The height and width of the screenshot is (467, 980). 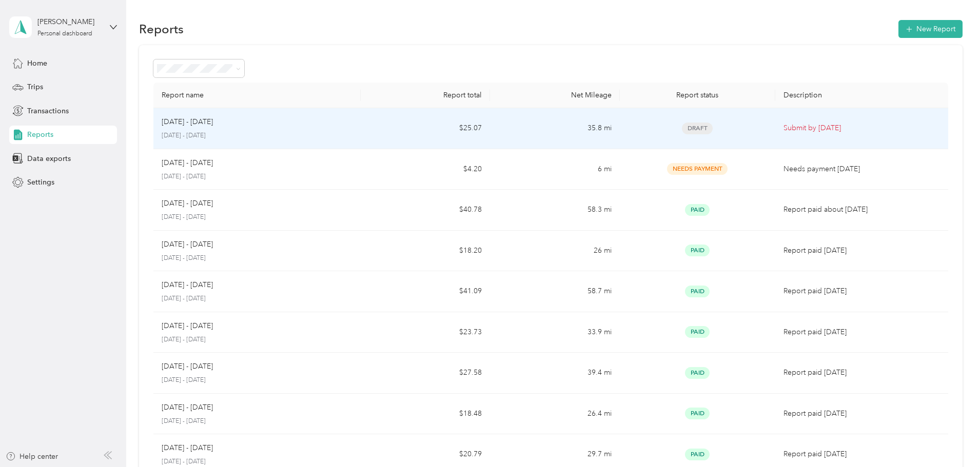 What do you see at coordinates (697, 169) in the screenshot?
I see `span: Needs Payment` at bounding box center [697, 169].